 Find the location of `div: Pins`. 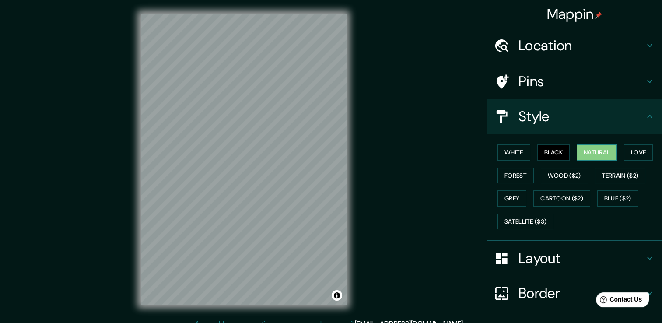

div: Pins is located at coordinates (575, 81).